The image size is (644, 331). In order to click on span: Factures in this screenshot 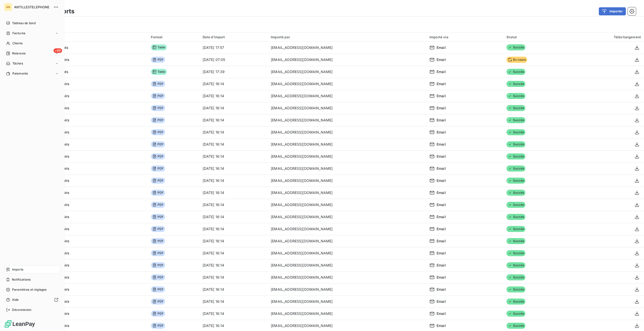, I will do `click(19, 34)`.